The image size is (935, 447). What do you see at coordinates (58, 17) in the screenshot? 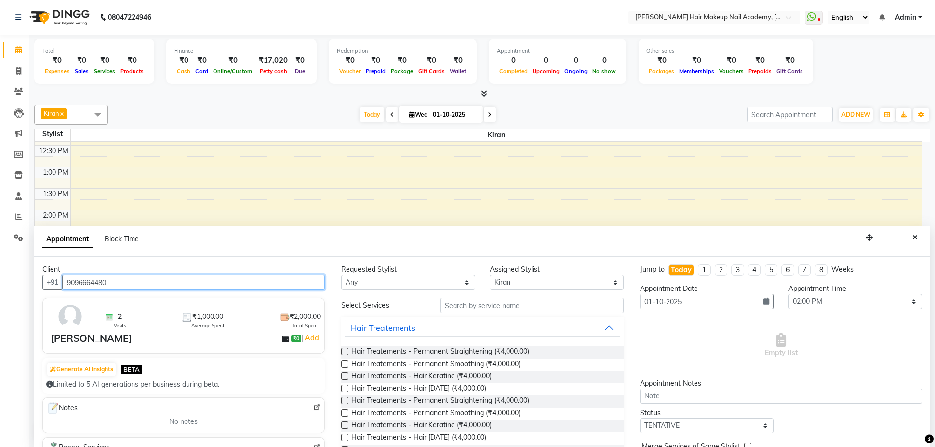
I see `img: logo` at bounding box center [58, 17].